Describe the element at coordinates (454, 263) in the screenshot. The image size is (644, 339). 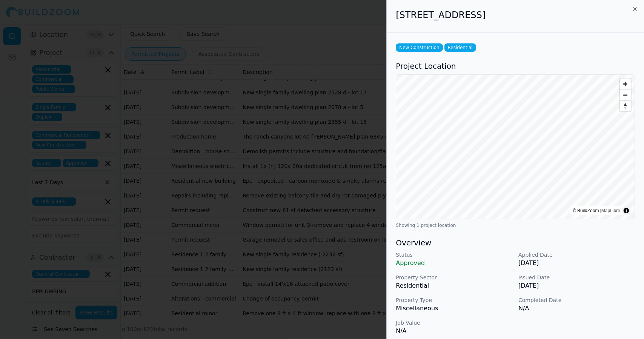
I see `p: Approved` at that location.